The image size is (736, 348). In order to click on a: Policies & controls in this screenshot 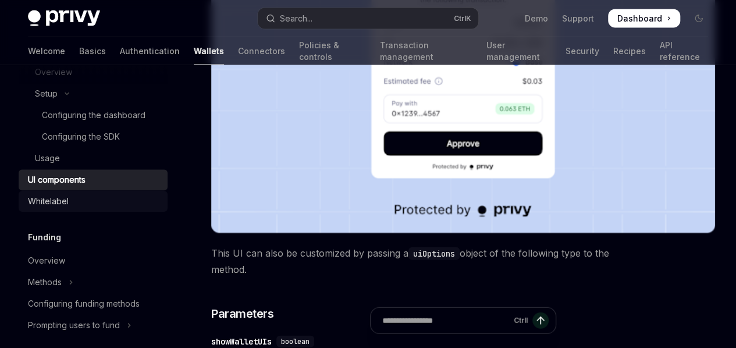, I will do `click(332, 51)`.